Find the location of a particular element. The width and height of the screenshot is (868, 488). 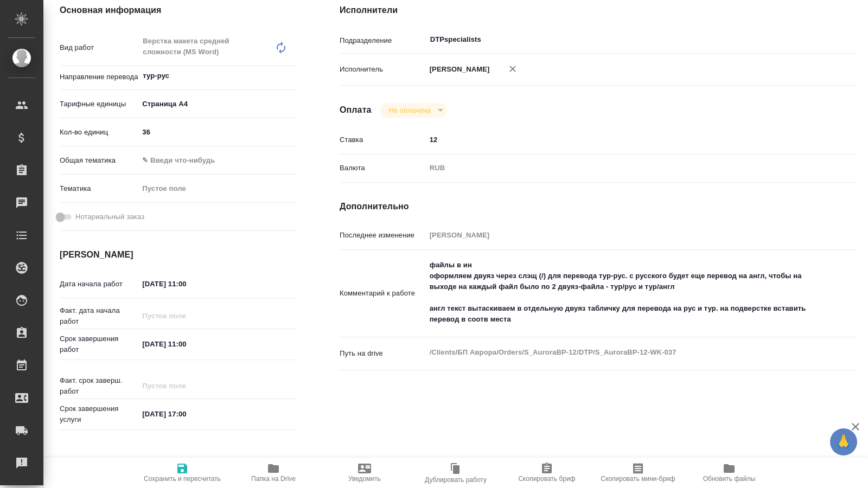

span: Папка на Drive is located at coordinates (273, 479).